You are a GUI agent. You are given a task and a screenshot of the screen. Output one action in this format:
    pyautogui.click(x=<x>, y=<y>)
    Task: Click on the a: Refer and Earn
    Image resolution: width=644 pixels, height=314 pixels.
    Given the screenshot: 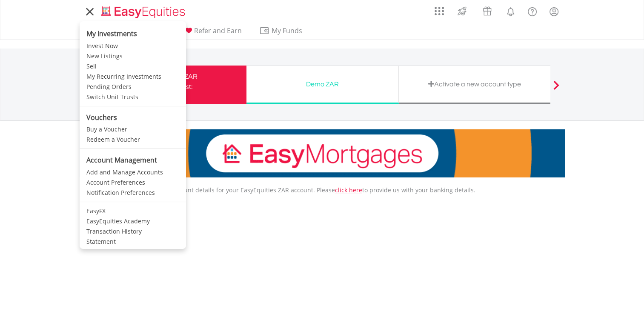 What is the action you would take?
    pyautogui.click(x=213, y=33)
    